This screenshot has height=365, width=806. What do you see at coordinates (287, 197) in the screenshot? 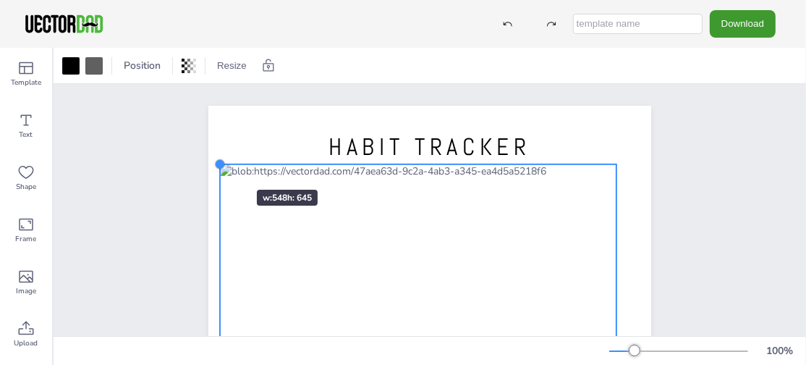
I see `div: w: 548 h: 645` at bounding box center [287, 197].